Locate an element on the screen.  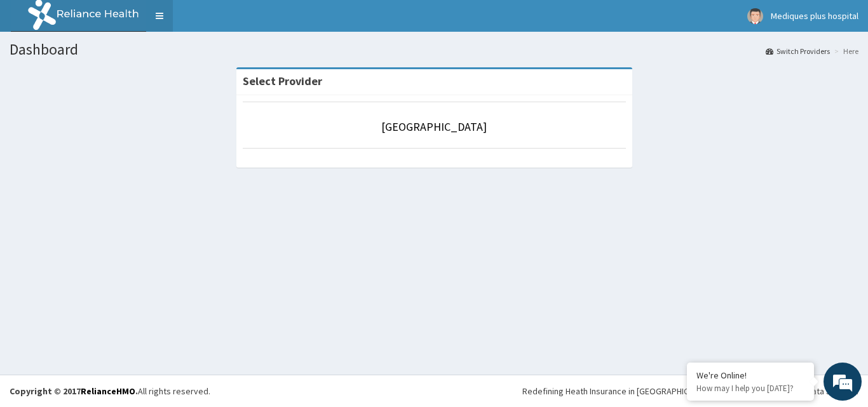
a: Switch Providers is located at coordinates (798, 51).